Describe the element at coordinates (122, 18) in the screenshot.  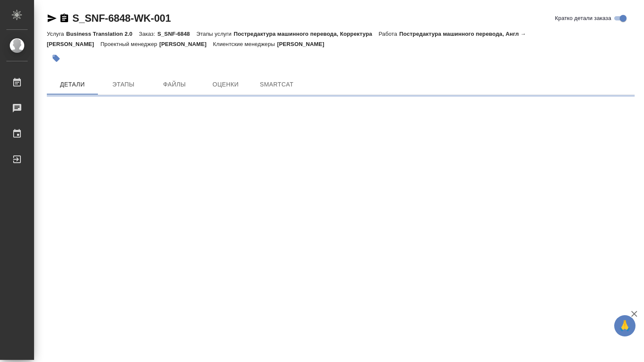
I see `a: S_SNF-6848-WK-001` at that location.